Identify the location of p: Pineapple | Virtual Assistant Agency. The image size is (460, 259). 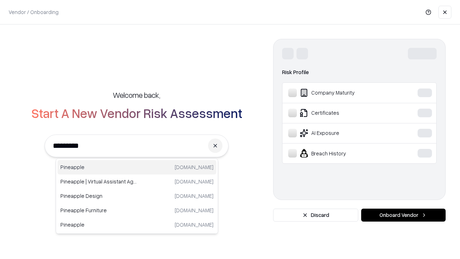
(99, 181).